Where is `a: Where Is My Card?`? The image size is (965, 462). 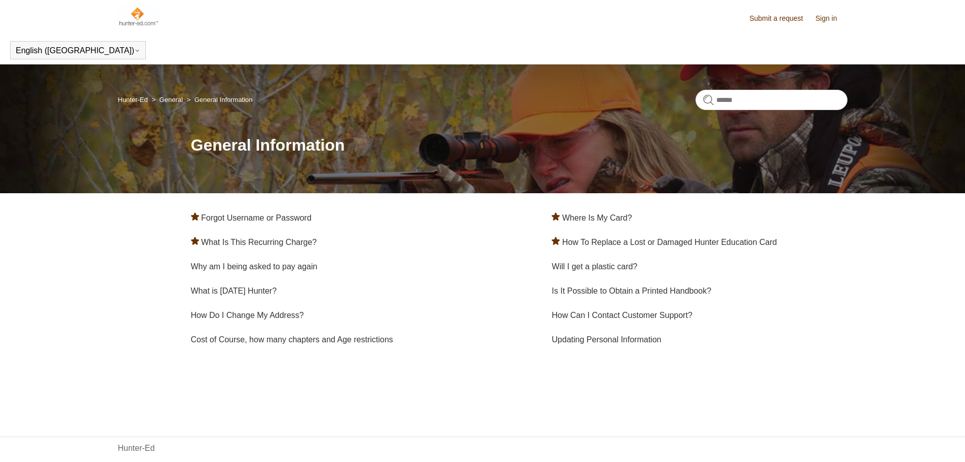
a: Where Is My Card? is located at coordinates (597, 217).